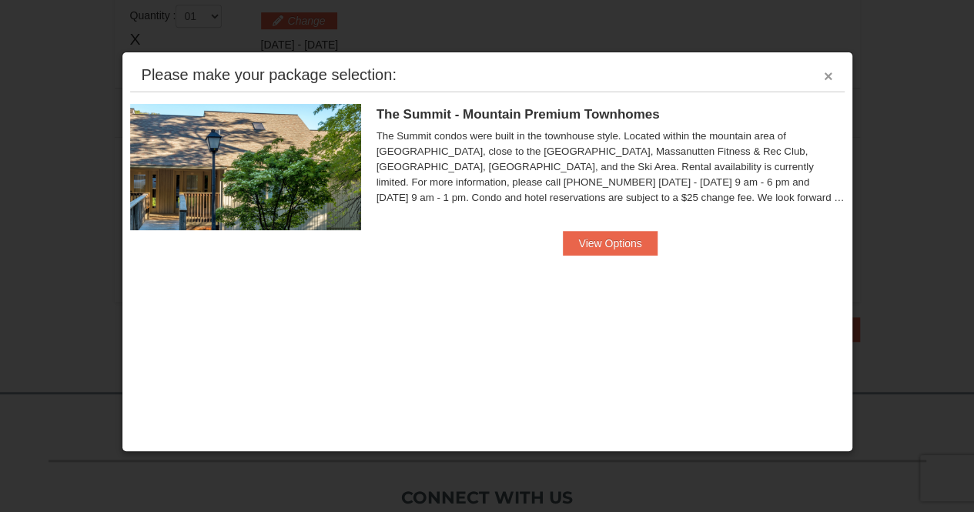 Image resolution: width=974 pixels, height=512 pixels. Describe the element at coordinates (610, 243) in the screenshot. I see `button: View Options` at that location.